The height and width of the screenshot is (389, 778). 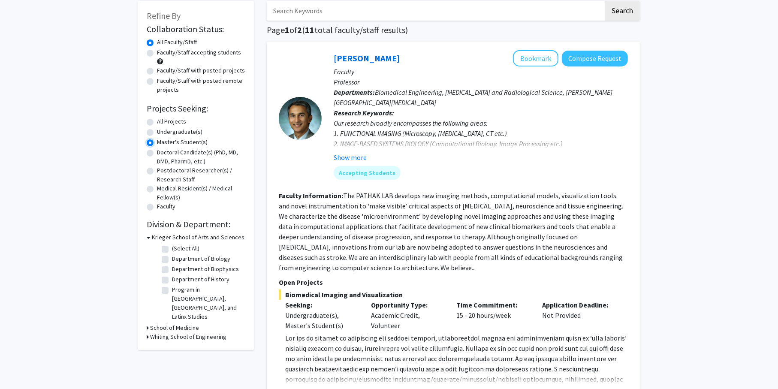 I want to click on b: Research Keywords:, so click(x=364, y=113).